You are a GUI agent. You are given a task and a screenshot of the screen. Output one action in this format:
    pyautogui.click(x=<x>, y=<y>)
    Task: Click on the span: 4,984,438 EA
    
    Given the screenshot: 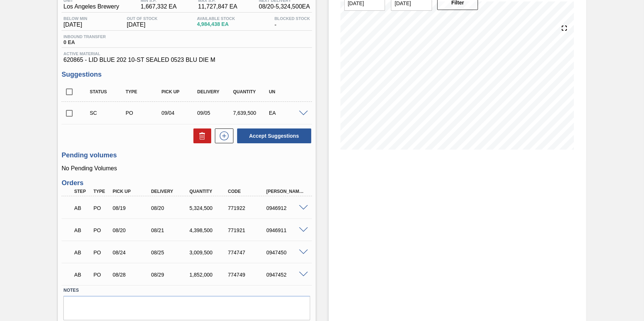 What is the action you would take?
    pyautogui.click(x=216, y=24)
    